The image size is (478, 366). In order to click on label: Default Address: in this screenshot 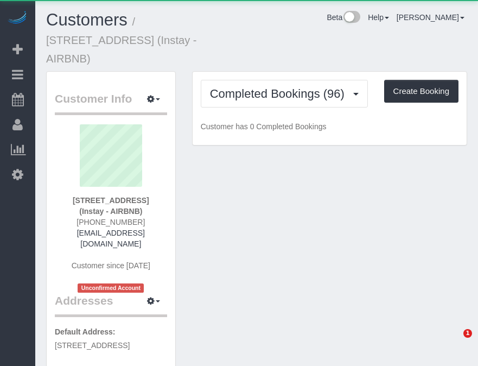, I will do `click(85, 332)`.